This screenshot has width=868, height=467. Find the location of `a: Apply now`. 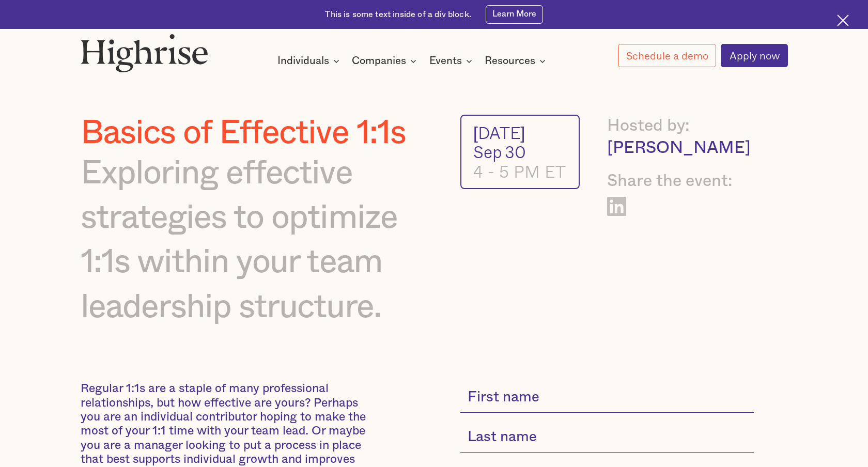

a: Apply now is located at coordinates (754, 55).